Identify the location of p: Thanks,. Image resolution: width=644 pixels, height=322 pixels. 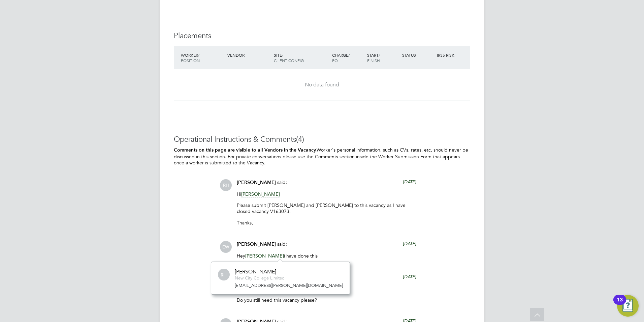
(326, 223).